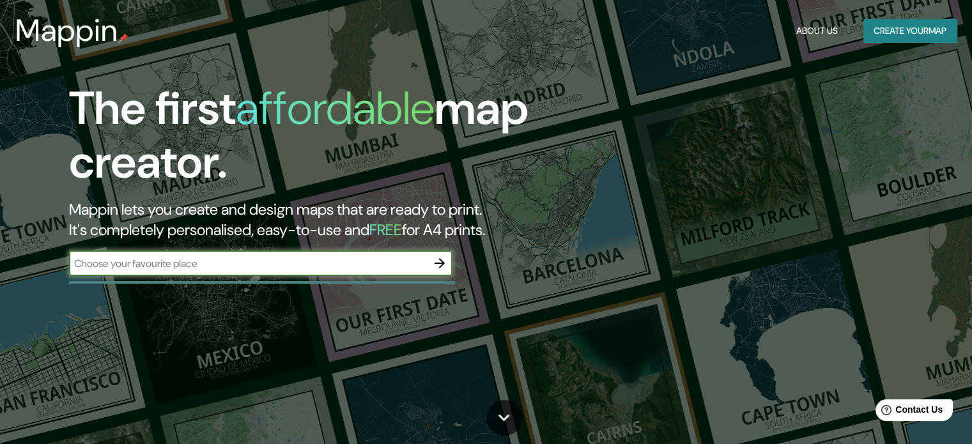 The width and height of the screenshot is (972, 444). I want to click on button: Create yourmap, so click(910, 31).